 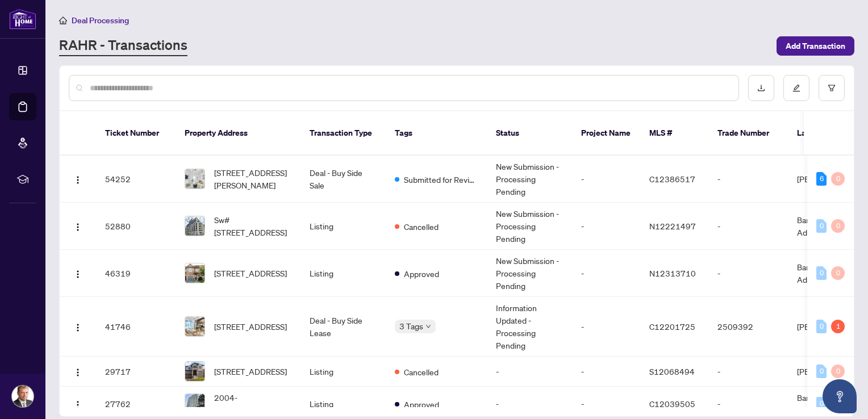 What do you see at coordinates (815, 46) in the screenshot?
I see `button: Add Transaction` at bounding box center [815, 46].